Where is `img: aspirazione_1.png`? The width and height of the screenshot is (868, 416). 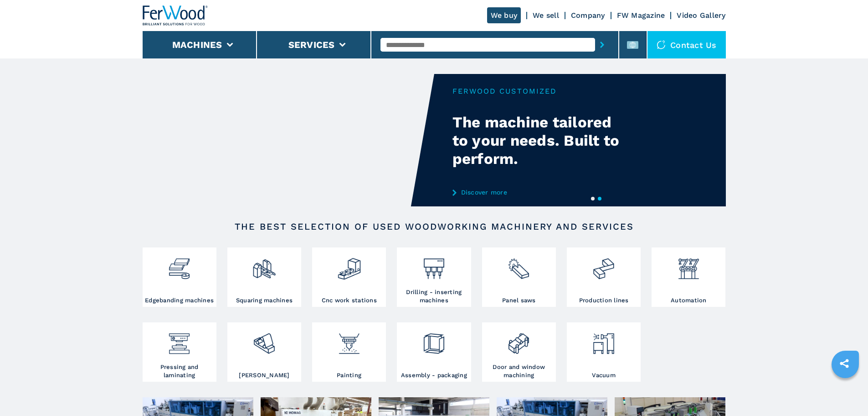 img: aspirazione_1.png is located at coordinates (603, 340).